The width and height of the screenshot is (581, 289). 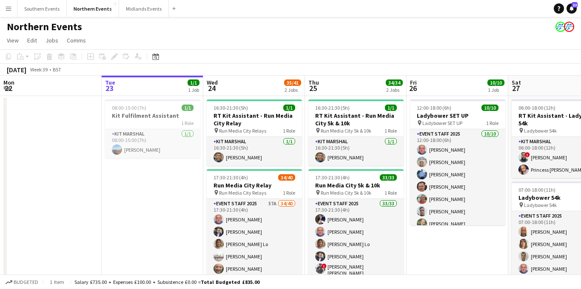 I want to click on span: Mon, so click(x=9, y=83).